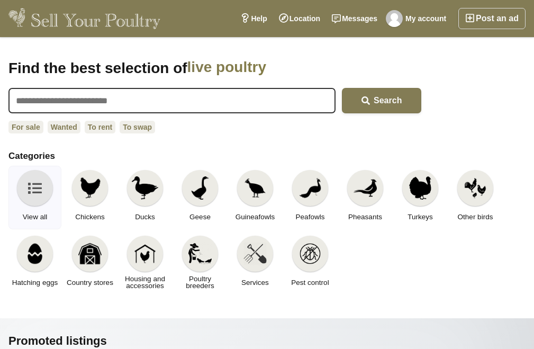 The width and height of the screenshot is (534, 349). I want to click on img: Ducks, so click(145, 188).